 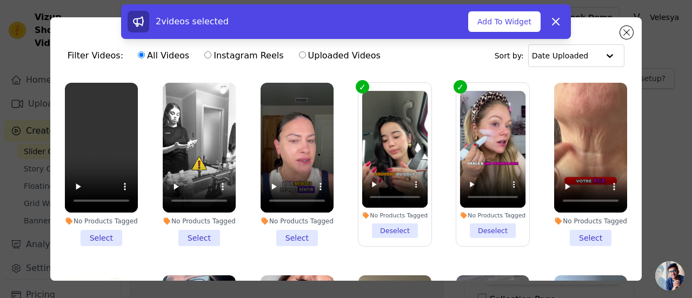 I want to click on div: Ouvrir le chat, so click(x=670, y=276).